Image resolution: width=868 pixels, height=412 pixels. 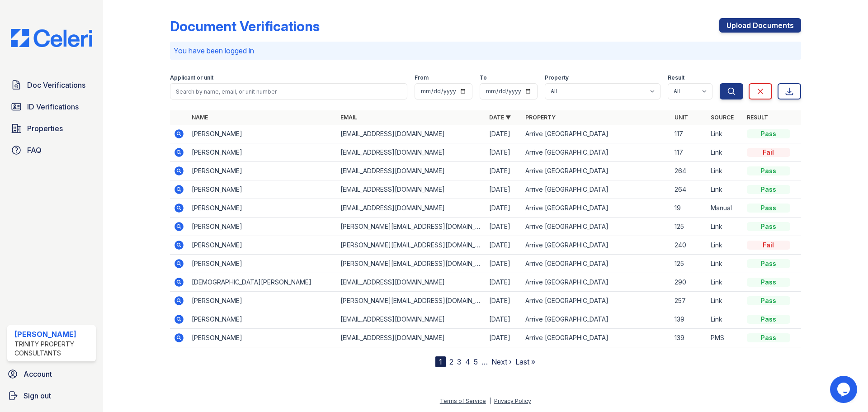 What do you see at coordinates (467, 362) in the screenshot?
I see `a: 4` at bounding box center [467, 362].